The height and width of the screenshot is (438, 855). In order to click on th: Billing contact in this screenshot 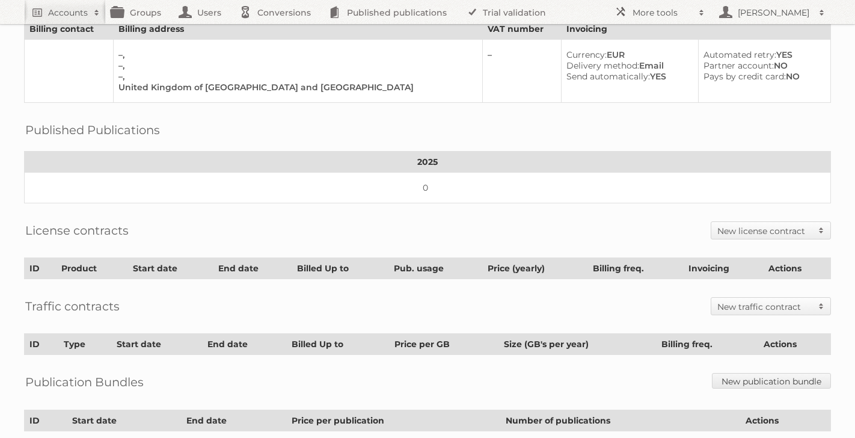, I will do `click(69, 29)`.